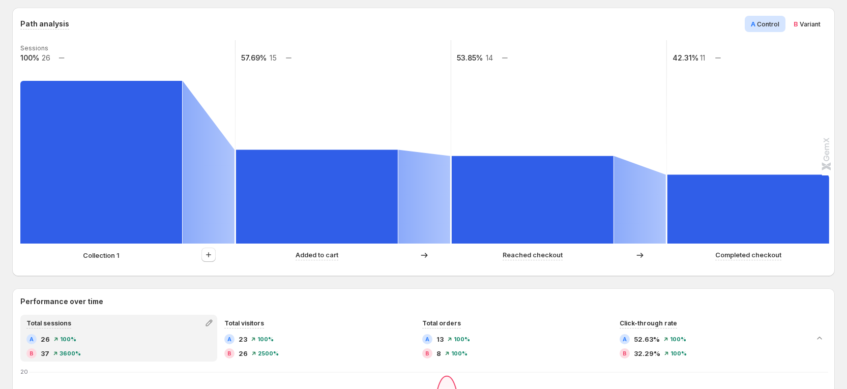 This screenshot has width=847, height=389. What do you see at coordinates (243, 339) in the screenshot?
I see `span: 23` at bounding box center [243, 339].